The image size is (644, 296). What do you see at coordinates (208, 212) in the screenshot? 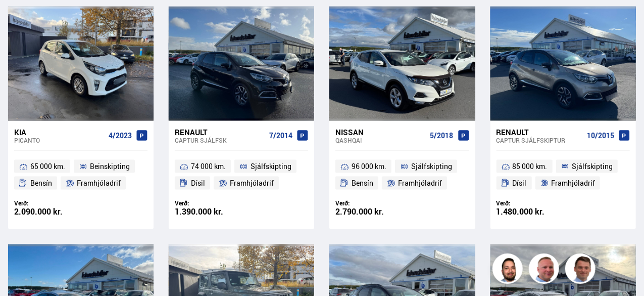
I see `div: 1.390.000 kr.` at bounding box center [208, 212].